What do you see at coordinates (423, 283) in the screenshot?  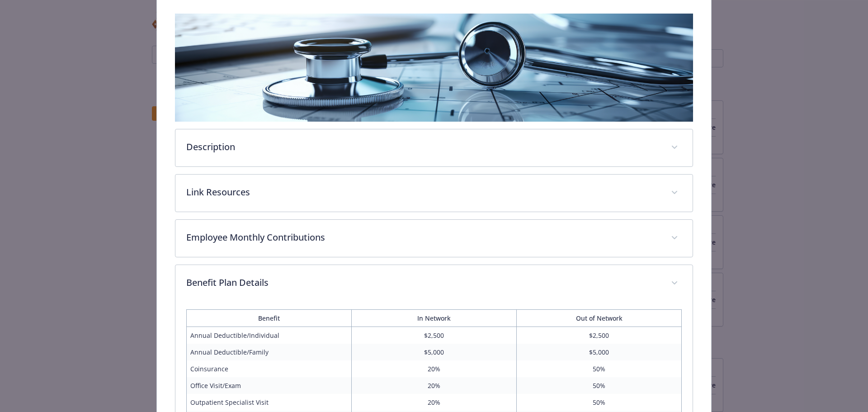 I see `p: Benefit Plan Details` at bounding box center [423, 283].